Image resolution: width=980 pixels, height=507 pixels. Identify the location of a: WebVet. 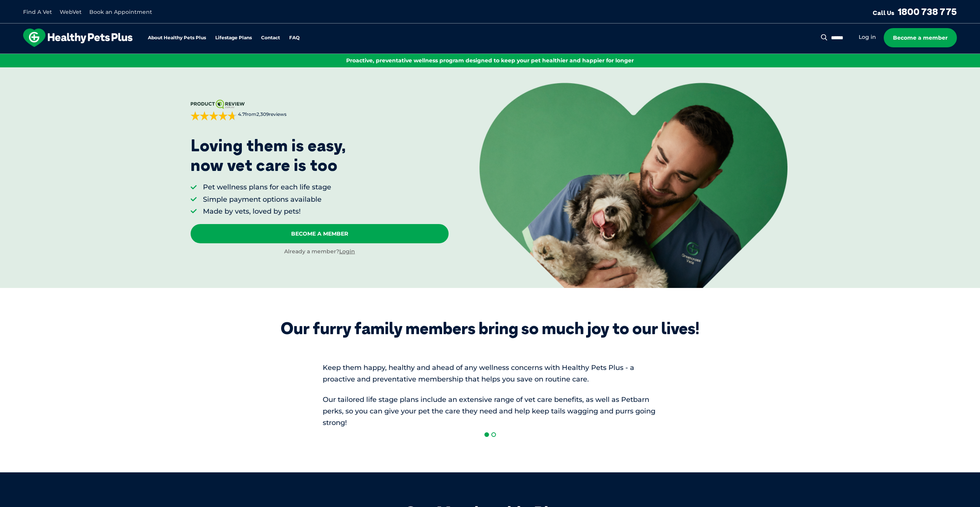
(71, 12).